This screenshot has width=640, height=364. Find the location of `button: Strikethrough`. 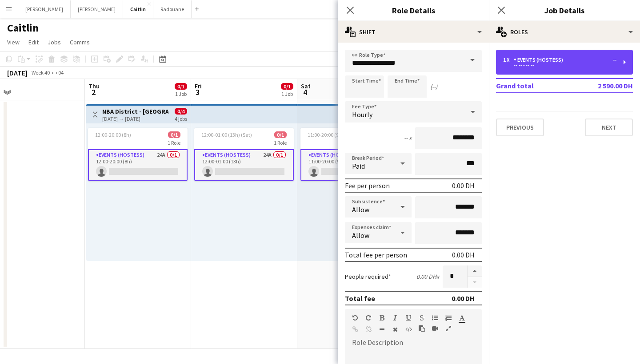

button: Strikethrough is located at coordinates (421, 318).